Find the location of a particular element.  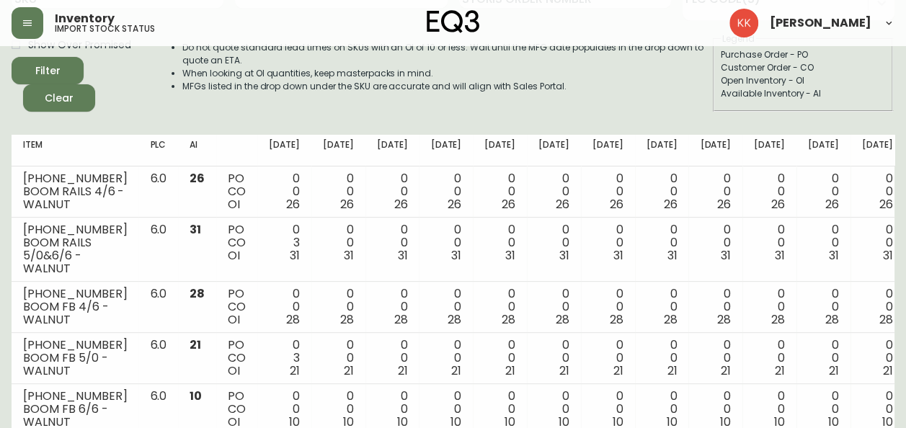

div: Customer Order - CO is located at coordinates (803, 68).